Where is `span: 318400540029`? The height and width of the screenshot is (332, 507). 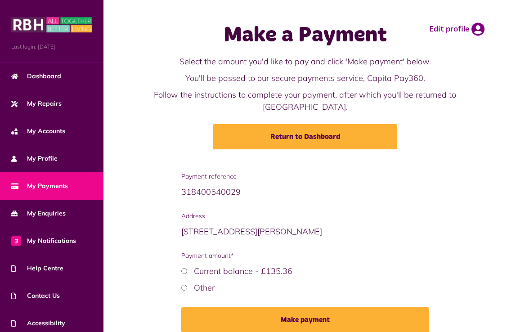
span: 318400540029 is located at coordinates (211, 191).